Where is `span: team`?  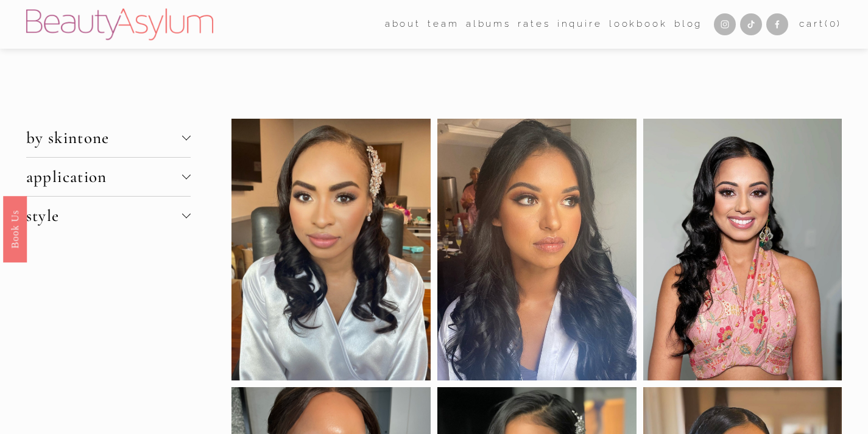 span: team is located at coordinates (443, 25).